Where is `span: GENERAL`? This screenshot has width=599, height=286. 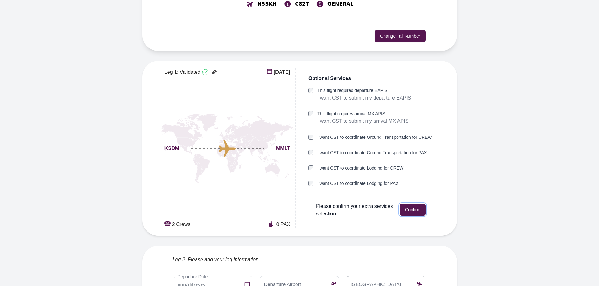
span: GENERAL is located at coordinates (340, 4).